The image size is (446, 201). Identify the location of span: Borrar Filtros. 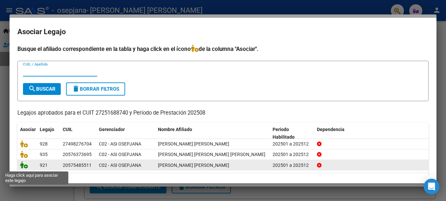
(96, 89).